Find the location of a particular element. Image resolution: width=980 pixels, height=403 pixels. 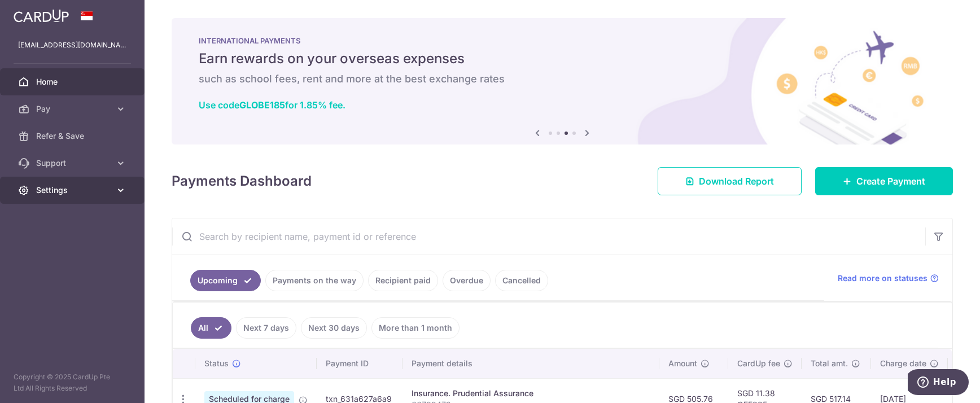

span: Pay is located at coordinates (73, 109).